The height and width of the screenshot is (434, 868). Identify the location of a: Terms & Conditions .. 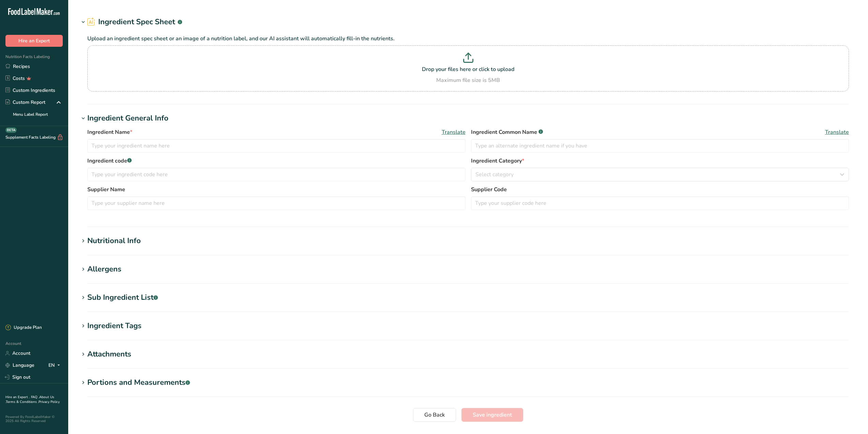
(22, 402).